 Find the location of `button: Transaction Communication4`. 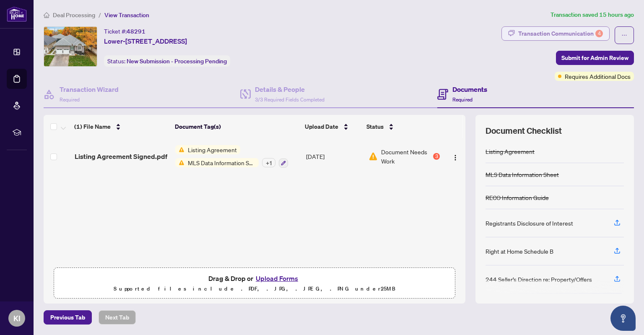

button: Transaction Communication4 is located at coordinates (556, 33).